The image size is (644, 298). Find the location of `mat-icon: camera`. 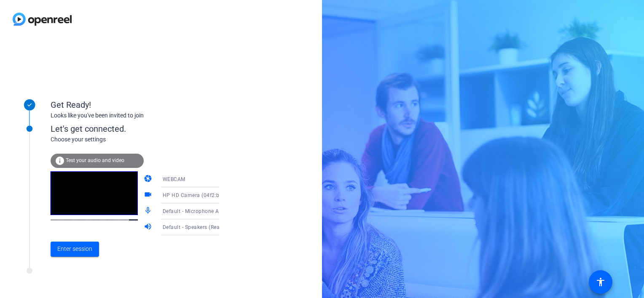

mat-icon: camera is located at coordinates (149, 179).